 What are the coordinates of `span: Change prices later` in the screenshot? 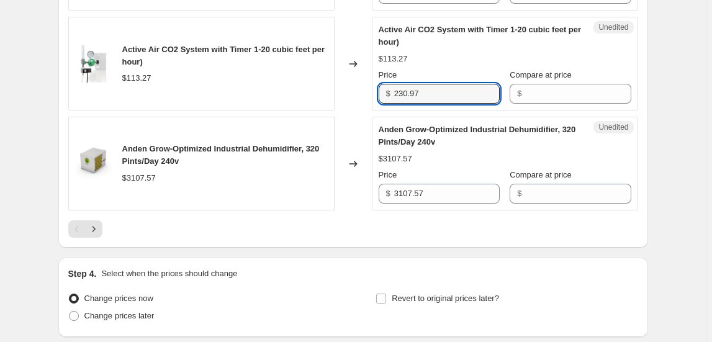 It's located at (119, 315).